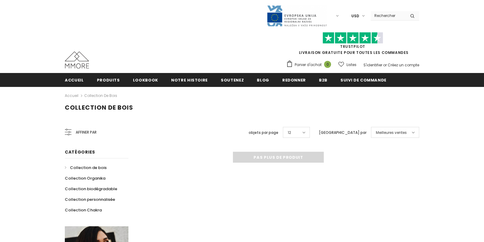 The height and width of the screenshot is (242, 484). I want to click on span: Suivi de commande, so click(364, 80).